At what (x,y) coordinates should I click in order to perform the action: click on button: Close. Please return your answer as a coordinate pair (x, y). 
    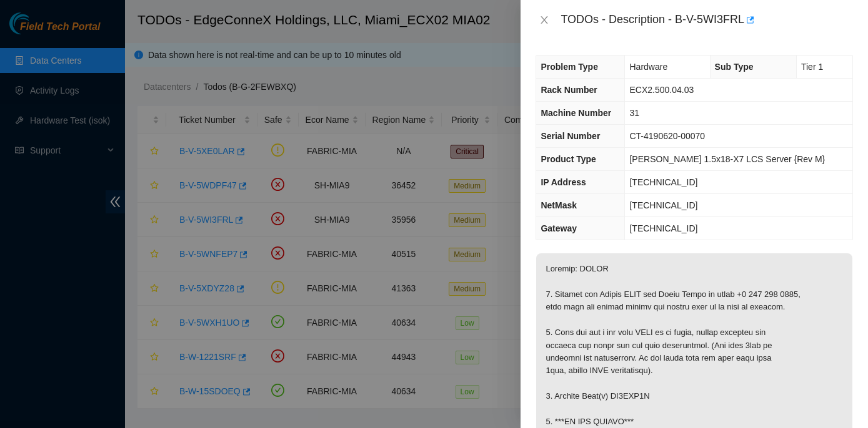
    Looking at the image, I should click on (544, 20).